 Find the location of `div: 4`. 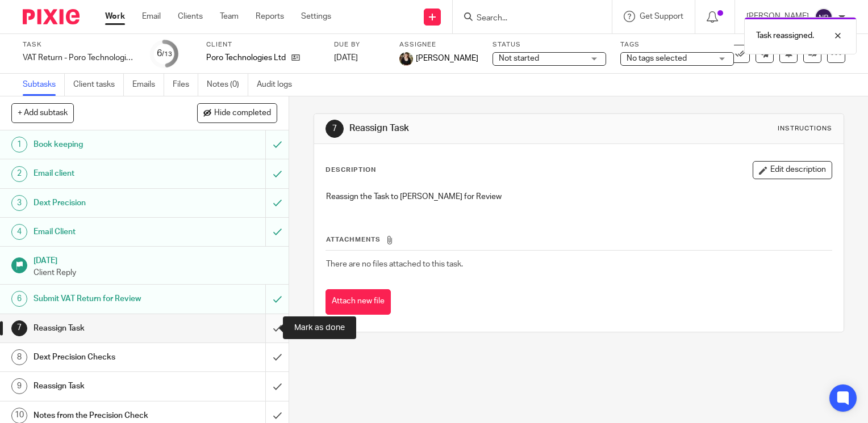

div: 4 is located at coordinates (20, 232).